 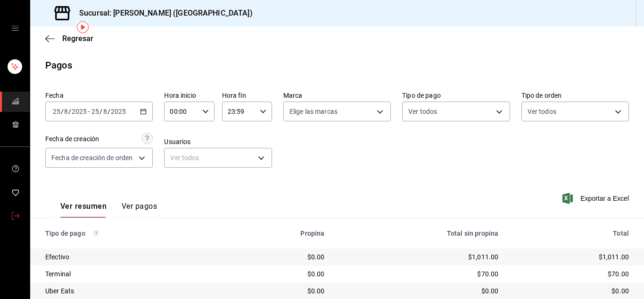 What do you see at coordinates (83, 27) in the screenshot?
I see `button: Tooltip marker` at bounding box center [83, 27].